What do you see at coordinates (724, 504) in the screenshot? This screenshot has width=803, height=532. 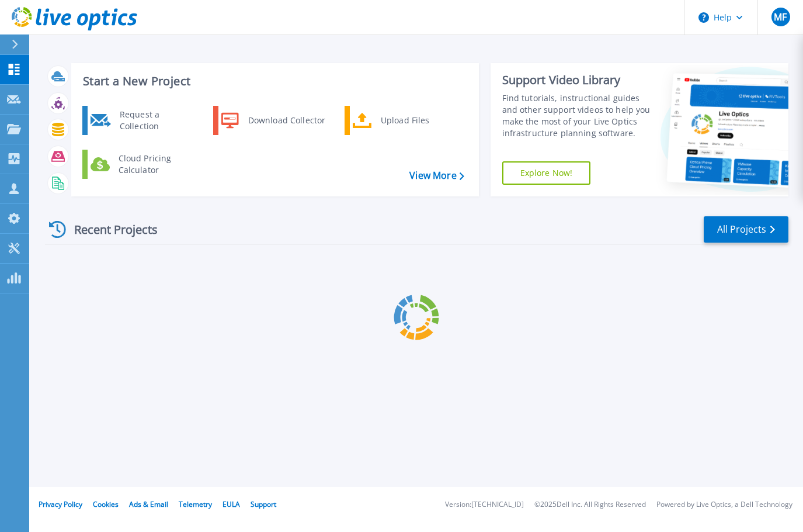 I see `li: Powered by Live Optics, a Dell Technology` at bounding box center [724, 504].